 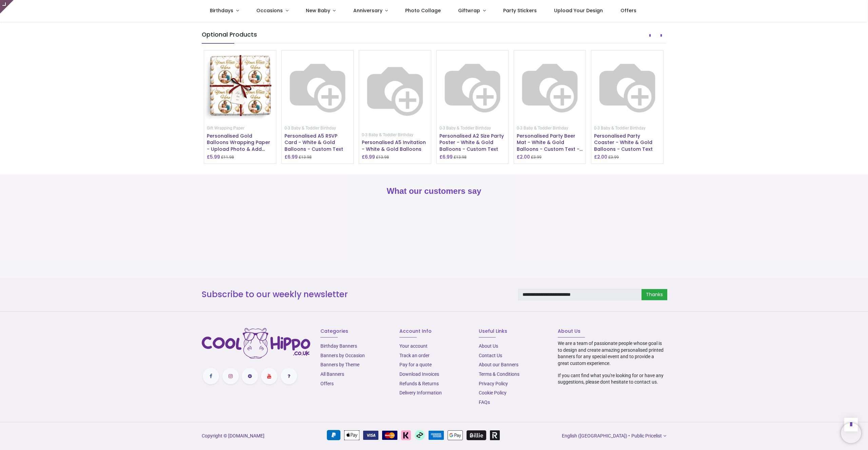 I want to click on span: Giftwrap, so click(x=469, y=10).